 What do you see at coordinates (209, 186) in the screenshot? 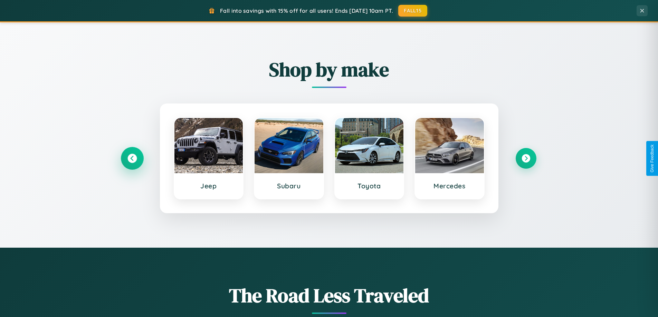
I see `h3: Jeep` at bounding box center [209, 186].